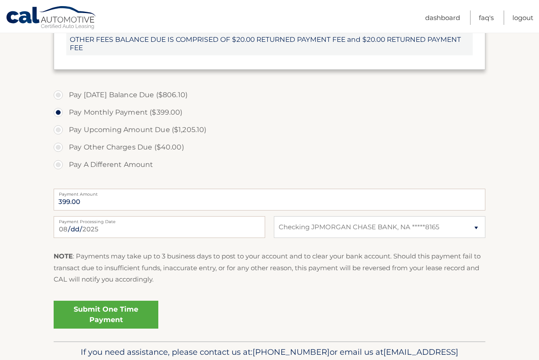 This screenshot has height=360, width=539. What do you see at coordinates (159, 220) in the screenshot?
I see `label: Payment Processing Date` at bounding box center [159, 220].